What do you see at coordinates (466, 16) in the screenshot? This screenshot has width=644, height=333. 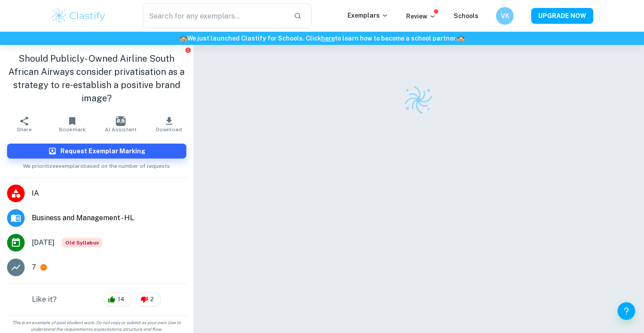 I see `a: Schools` at bounding box center [466, 16].